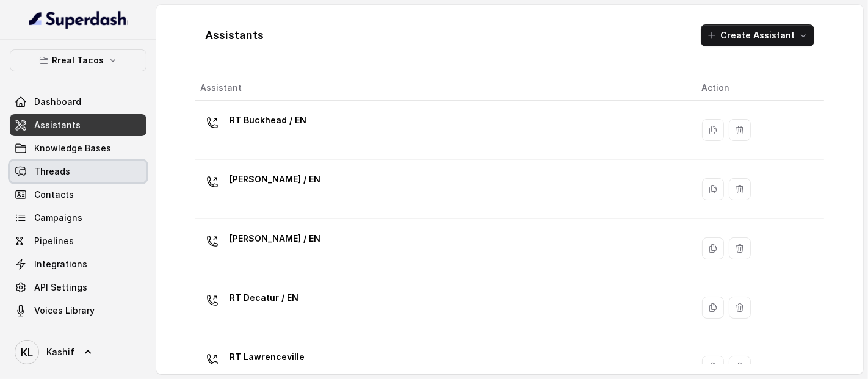  What do you see at coordinates (78, 20) in the screenshot?
I see `img: light.svg` at bounding box center [78, 20].